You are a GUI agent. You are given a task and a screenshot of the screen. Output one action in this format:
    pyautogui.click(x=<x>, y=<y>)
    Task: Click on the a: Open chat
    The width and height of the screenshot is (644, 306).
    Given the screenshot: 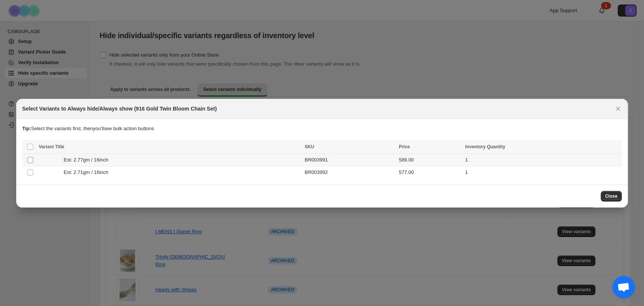 What is the action you would take?
    pyautogui.click(x=624, y=287)
    